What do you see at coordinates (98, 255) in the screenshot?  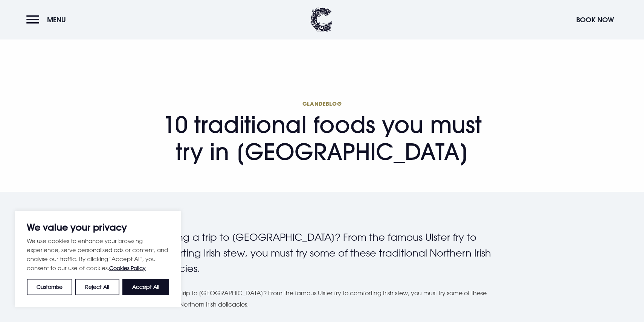 I see `p: We use cookies to enhance your browsing experience, serve personalised ads or content, and analys...` at bounding box center [98, 255].